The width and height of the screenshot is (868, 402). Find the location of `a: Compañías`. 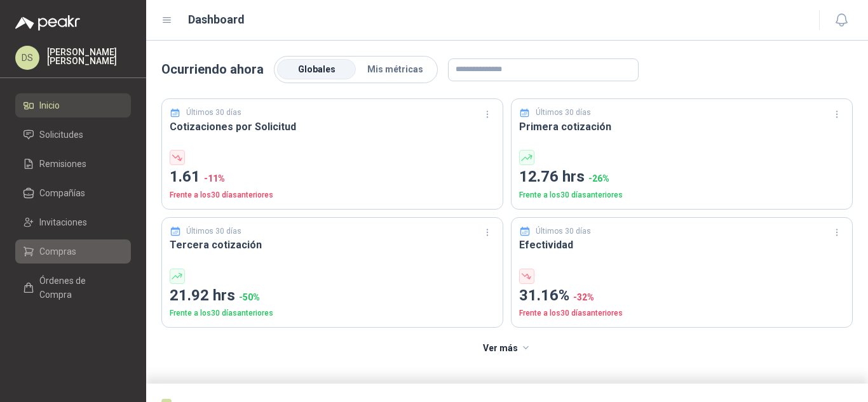

a: Compañías is located at coordinates (73, 193).